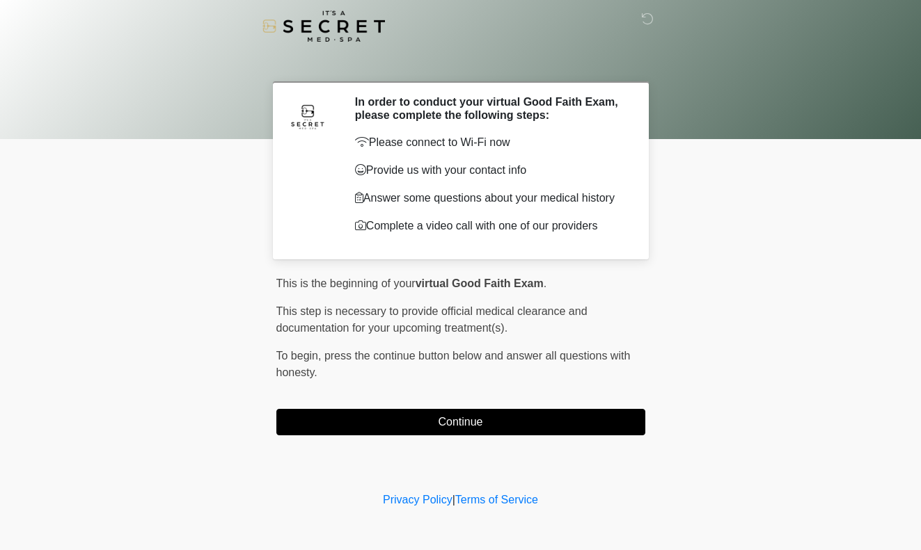 The height and width of the screenshot is (550, 921). Describe the element at coordinates (461, 422) in the screenshot. I see `button: Continue` at that location.